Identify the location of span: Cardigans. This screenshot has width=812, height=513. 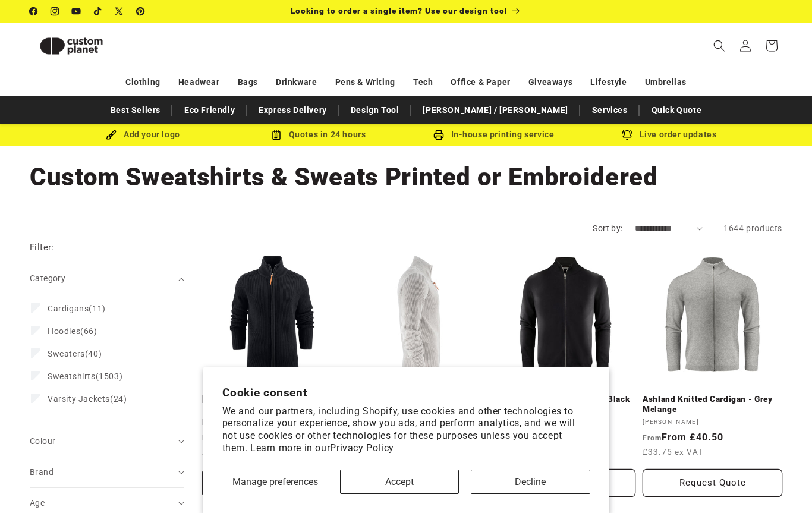
(68, 309).